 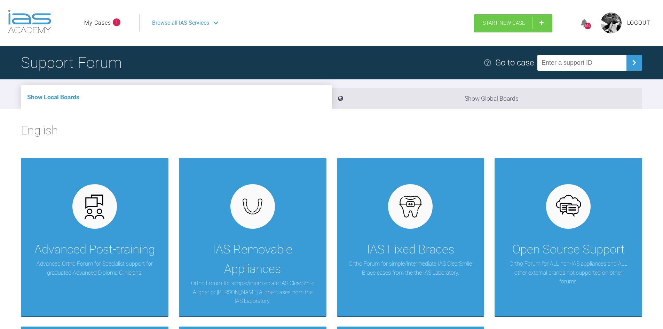 What do you see at coordinates (95, 237) in the screenshot?
I see `a: Advanced Post-trainingAdvanced Ortho Forum for Specialist support for graduated Advanced Diploma ...` at bounding box center [95, 237].